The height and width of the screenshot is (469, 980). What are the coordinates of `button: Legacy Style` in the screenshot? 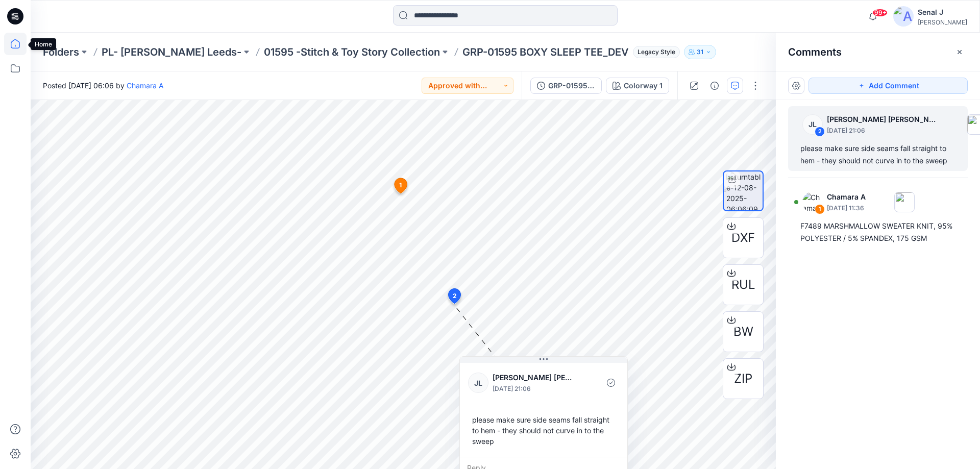 It's located at (654, 52).